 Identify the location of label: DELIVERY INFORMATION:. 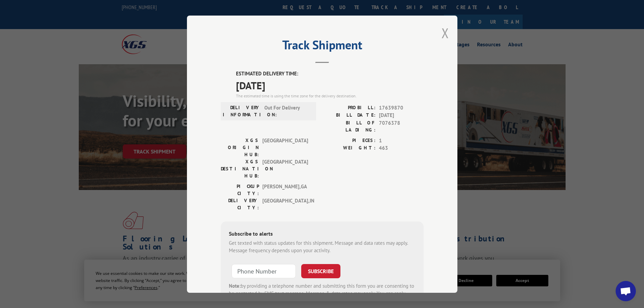
(242, 111).